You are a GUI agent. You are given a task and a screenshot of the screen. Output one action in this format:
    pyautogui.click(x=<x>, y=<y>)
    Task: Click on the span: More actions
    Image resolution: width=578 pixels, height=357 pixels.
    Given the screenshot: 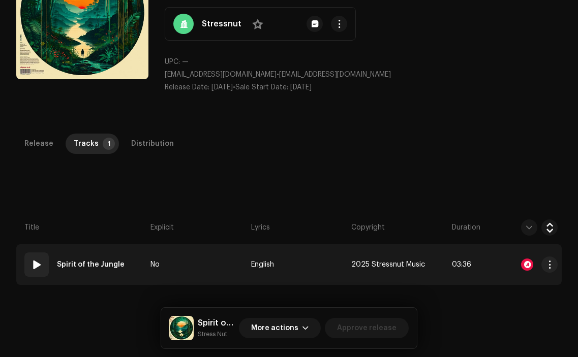 What is the action you would take?
    pyautogui.click(x=274, y=328)
    